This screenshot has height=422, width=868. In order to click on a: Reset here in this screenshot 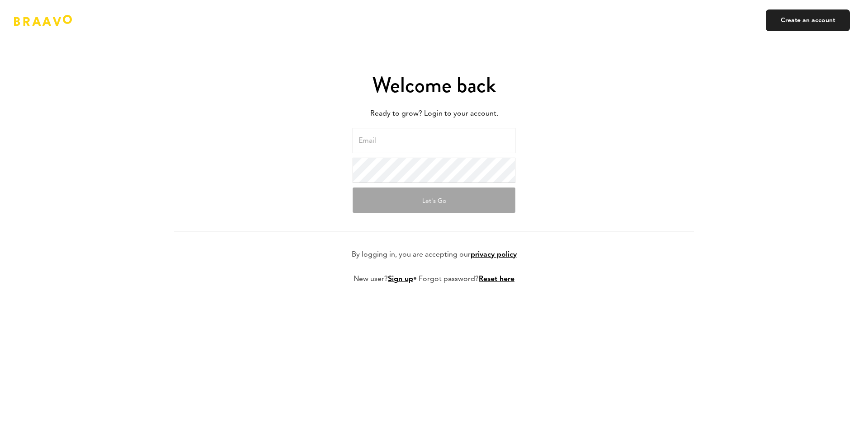, I will do `click(497, 279)`.